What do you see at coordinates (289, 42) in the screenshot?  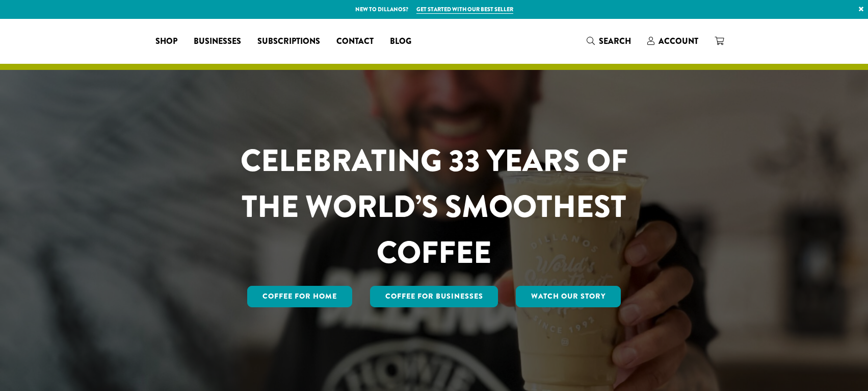 I see `span: Subscriptions` at bounding box center [289, 42].